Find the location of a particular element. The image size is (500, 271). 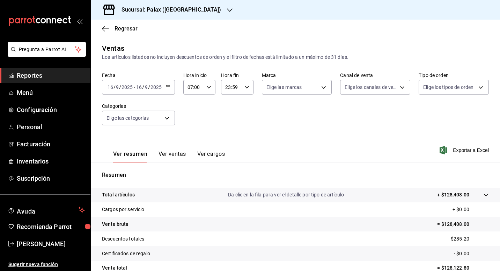

button: Ver ventas is located at coordinates (172, 156).